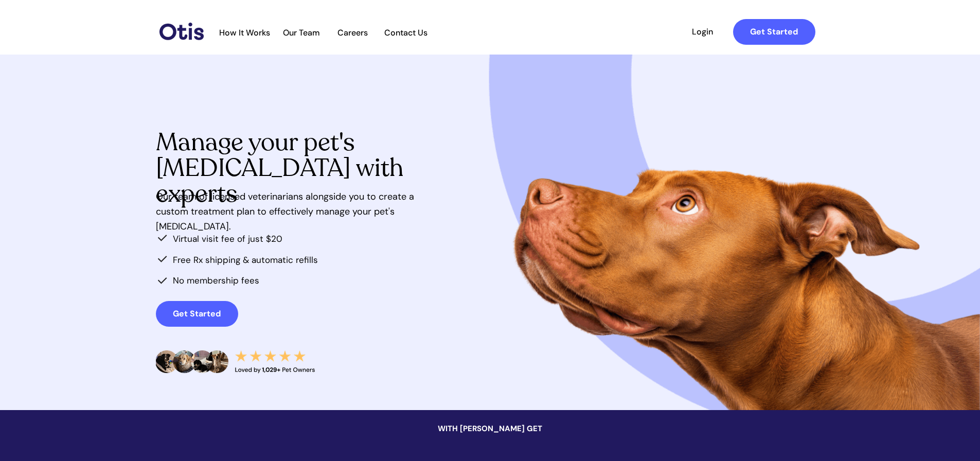 The width and height of the screenshot is (980, 461). Describe the element at coordinates (227, 239) in the screenshot. I see `span: Virtual visit fee of just $20` at that location.